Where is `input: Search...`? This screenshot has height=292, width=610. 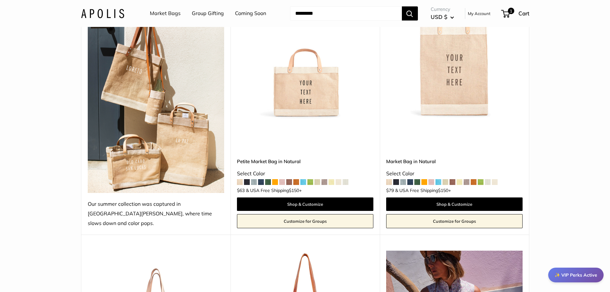
input: Search... is located at coordinates (346, 13).